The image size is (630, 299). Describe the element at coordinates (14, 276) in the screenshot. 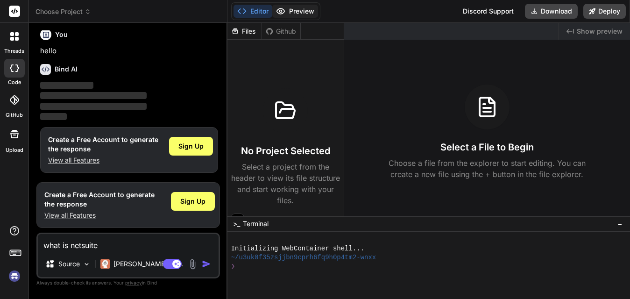

I see `img: signin` at that location.